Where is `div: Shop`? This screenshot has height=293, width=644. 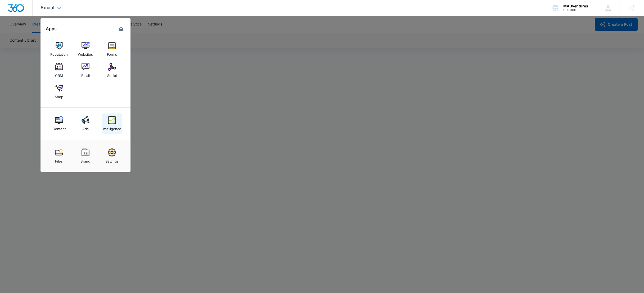 div: Shop is located at coordinates (59, 95).